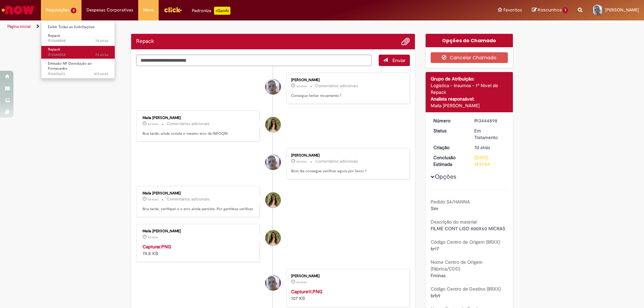 This screenshot has height=308, width=644. What do you see at coordinates (157, 247) in the screenshot?
I see `strong: Capturar.PNG` at bounding box center [157, 247].